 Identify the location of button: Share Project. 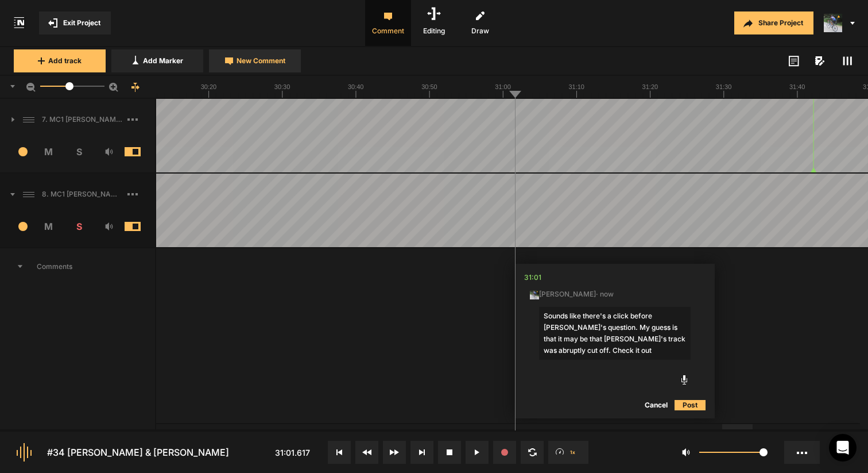
(773, 23).